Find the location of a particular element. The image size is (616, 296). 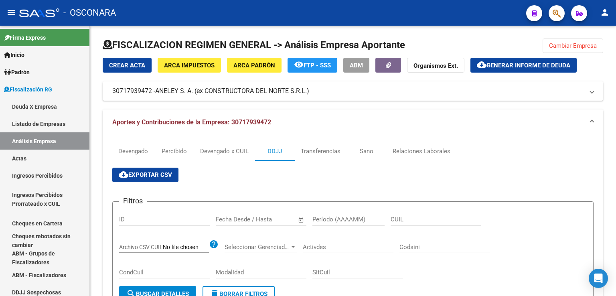

span: Cambiar Empresa is located at coordinates (573, 46).